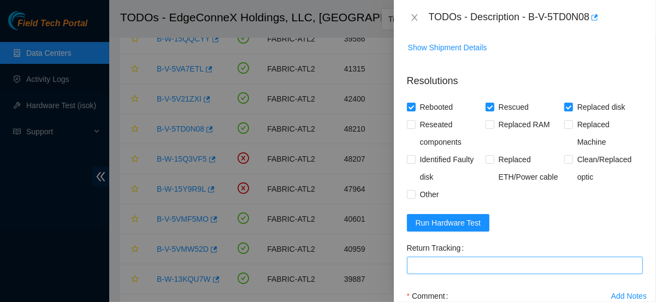 The height and width of the screenshot is (302, 656). What do you see at coordinates (437, 107) in the screenshot?
I see `span: Rebooted` at bounding box center [437, 107].